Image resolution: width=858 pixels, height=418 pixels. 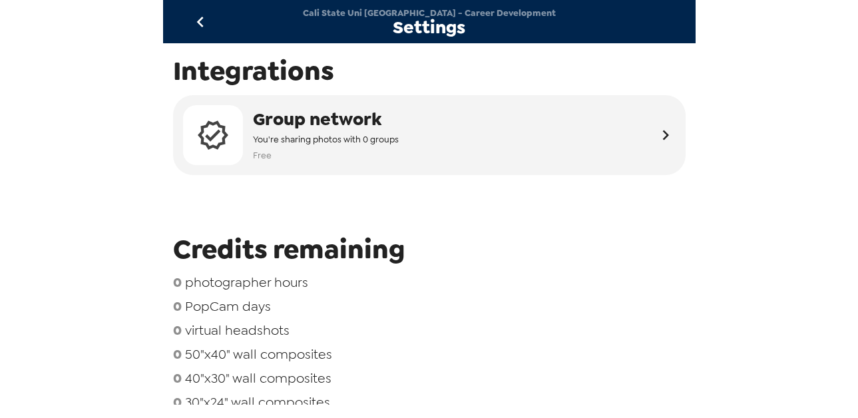 I want to click on span: Settings, so click(x=429, y=27).